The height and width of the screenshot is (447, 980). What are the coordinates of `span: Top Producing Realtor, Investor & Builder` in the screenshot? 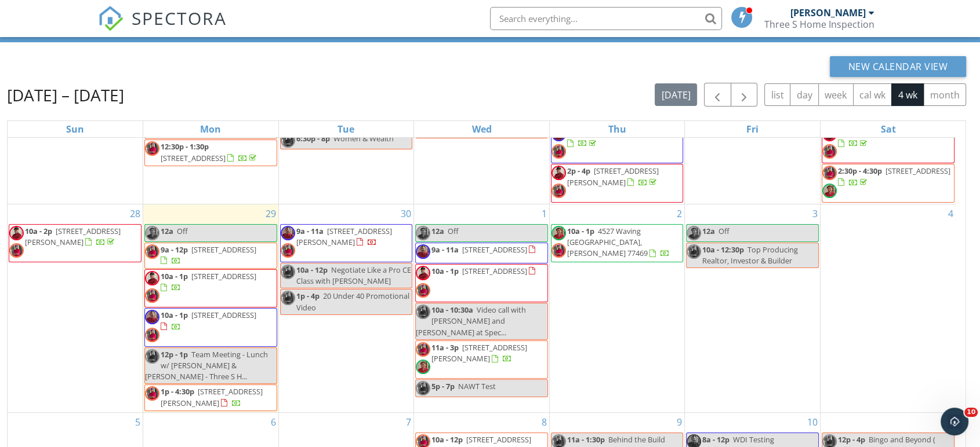 It's located at (750, 255).